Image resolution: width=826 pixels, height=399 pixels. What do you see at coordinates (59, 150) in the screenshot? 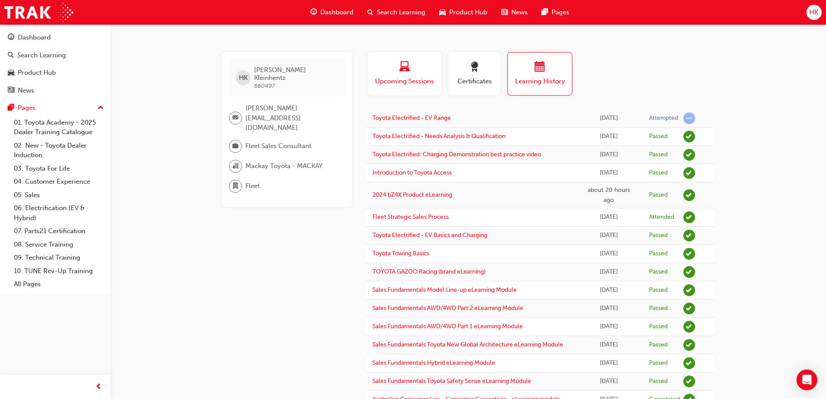
I see `a: 02. New - Toyota Dealer Induction` at bounding box center [59, 150].